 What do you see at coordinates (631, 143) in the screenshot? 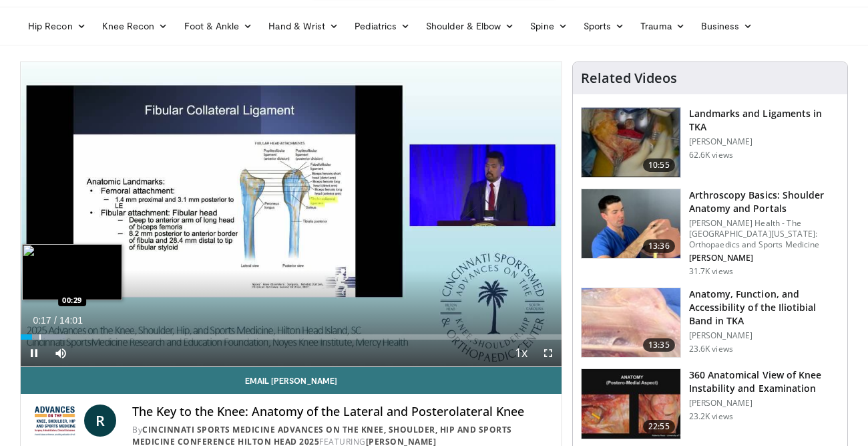
I see `img: 88434a0e-b753-4bdd-ac08-0695542386d5.150x105_q85_crop-smart_upscale.jpg` at bounding box center [631, 143].